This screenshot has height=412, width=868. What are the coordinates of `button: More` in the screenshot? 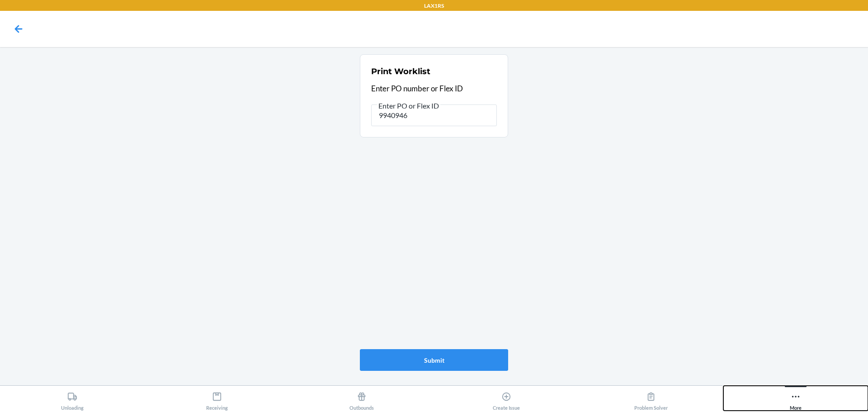 It's located at (795, 398).